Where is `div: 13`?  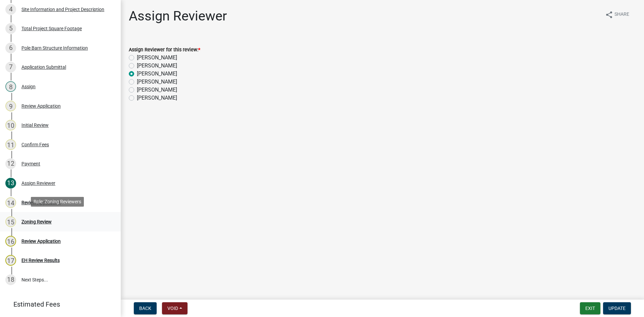 div: 13 is located at coordinates (11, 183).